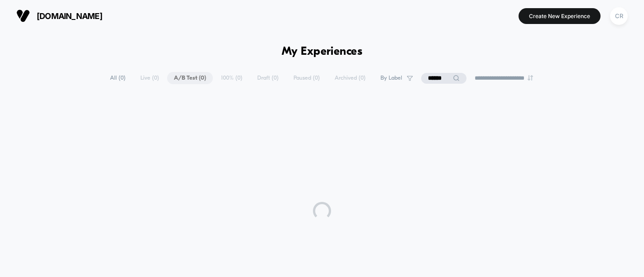 This screenshot has height=277, width=644. Describe the element at coordinates (322, 51) in the screenshot. I see `h1: My Experiences` at that location.